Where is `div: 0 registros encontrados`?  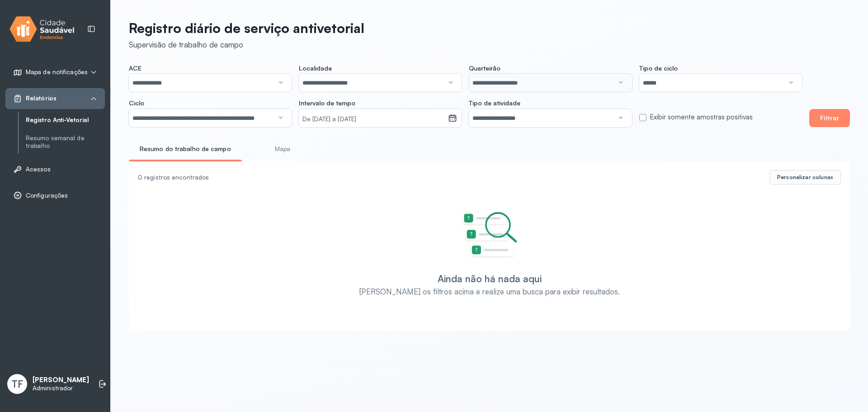
div: 0 registros encontrados is located at coordinates (450, 177).